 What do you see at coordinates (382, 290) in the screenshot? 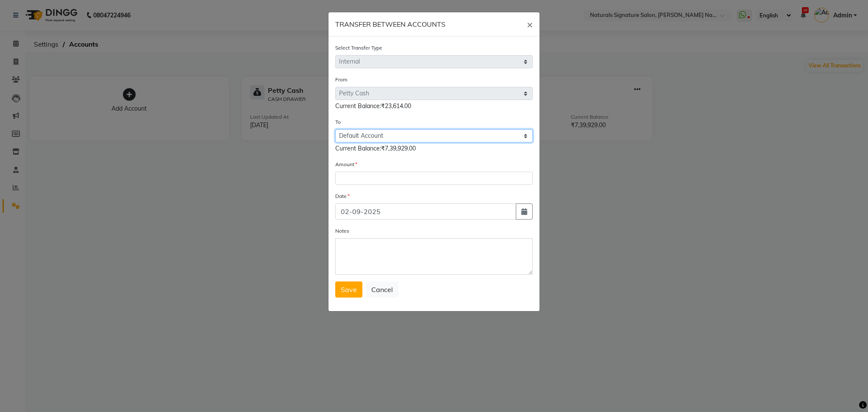
I see `button: Cancel` at bounding box center [382, 290].